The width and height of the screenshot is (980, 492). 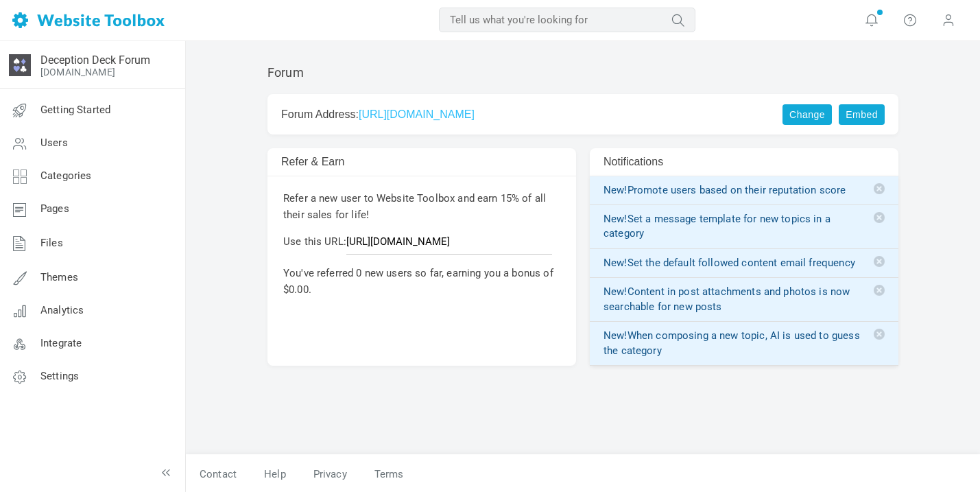 What do you see at coordinates (51, 243) in the screenshot?
I see `span: Files` at bounding box center [51, 243].